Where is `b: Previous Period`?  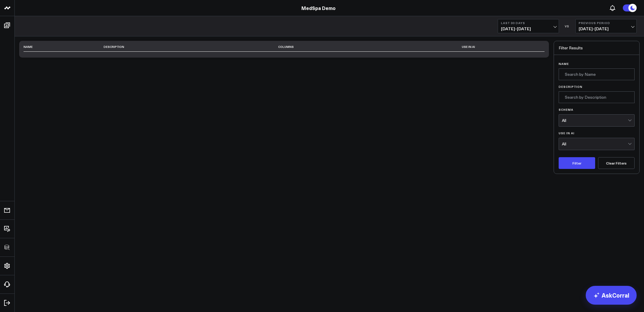
b: Previous Period is located at coordinates (606, 23).